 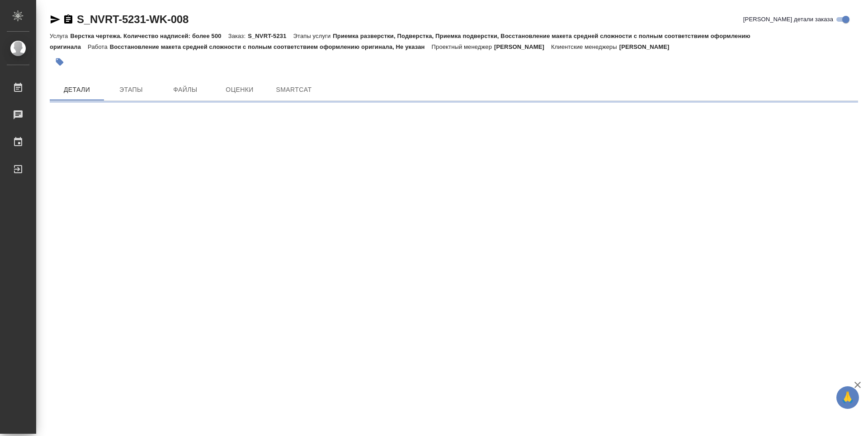 I want to click on span: Оценки, so click(x=240, y=90).